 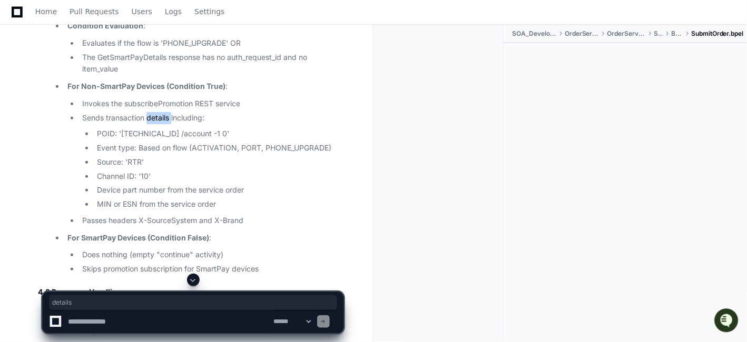 What do you see at coordinates (219, 190) in the screenshot?
I see `li: Device part number from the service order` at bounding box center [219, 190].